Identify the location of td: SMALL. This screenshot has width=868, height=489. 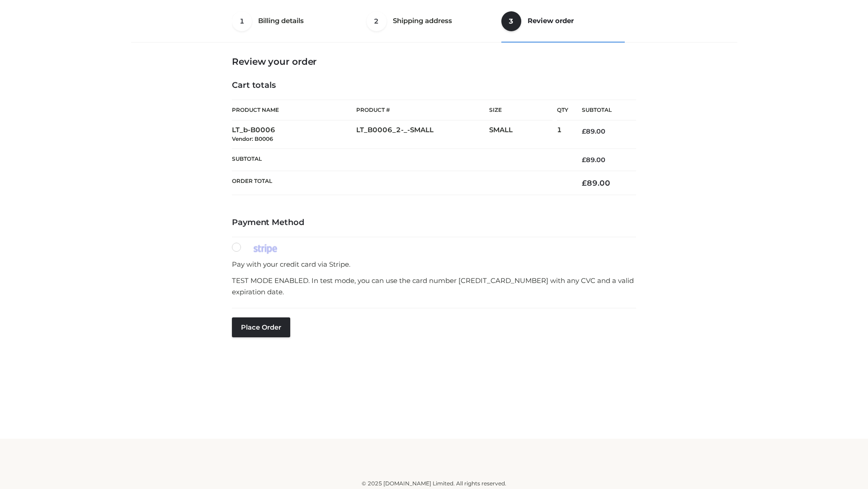
(523, 134).